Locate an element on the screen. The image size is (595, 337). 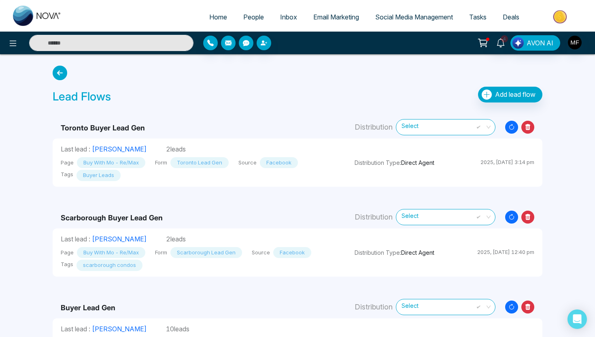
span: Email Marketing is located at coordinates (336, 17).